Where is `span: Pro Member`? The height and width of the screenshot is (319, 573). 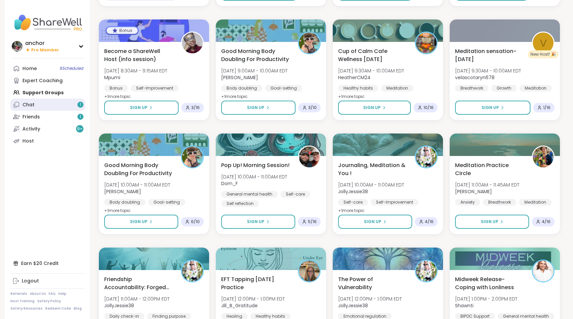 span: Pro Member is located at coordinates (45, 50).